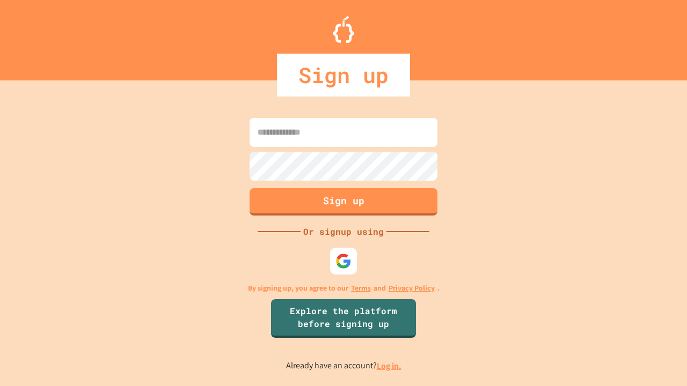 The height and width of the screenshot is (386, 687). Describe the element at coordinates (343, 202) in the screenshot. I see `button: Sign up` at that location.